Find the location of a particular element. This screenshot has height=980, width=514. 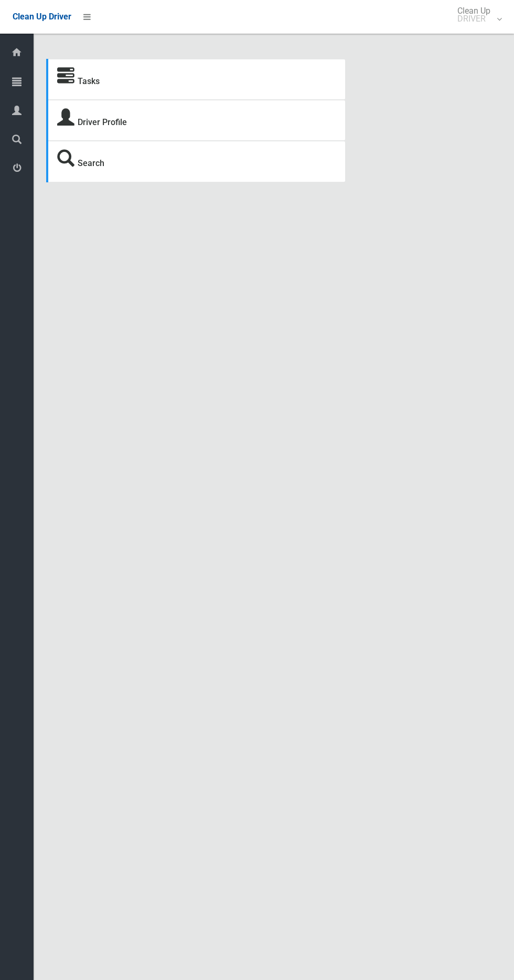

small: DRIVER is located at coordinates (474, 18).